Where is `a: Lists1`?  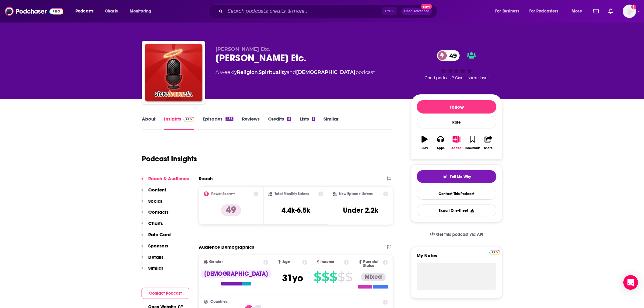
a: Lists1 is located at coordinates (307, 123).